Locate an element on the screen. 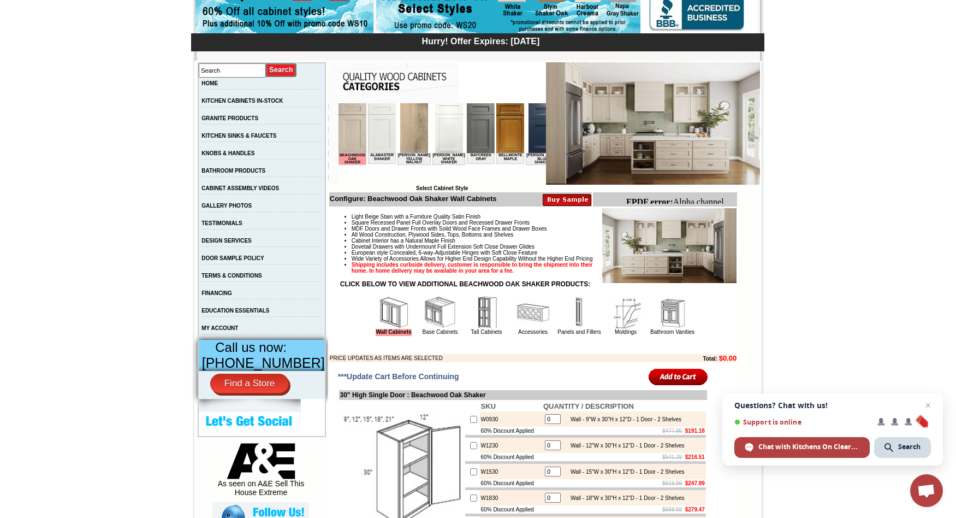 This screenshot has width=956, height=518. b: FPDF error: is located at coordinates (28, 9).